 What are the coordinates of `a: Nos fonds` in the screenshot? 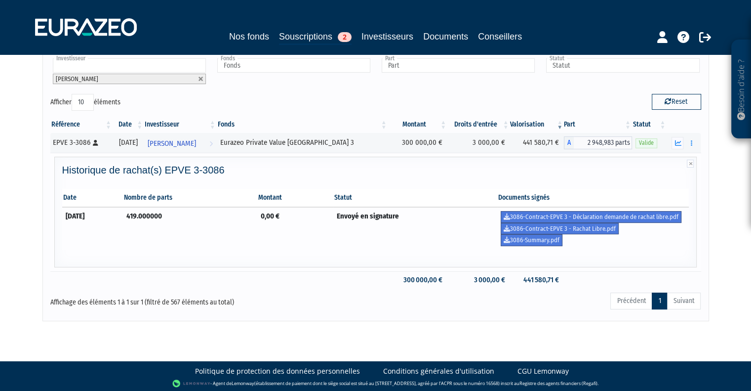 It's located at (249, 37).